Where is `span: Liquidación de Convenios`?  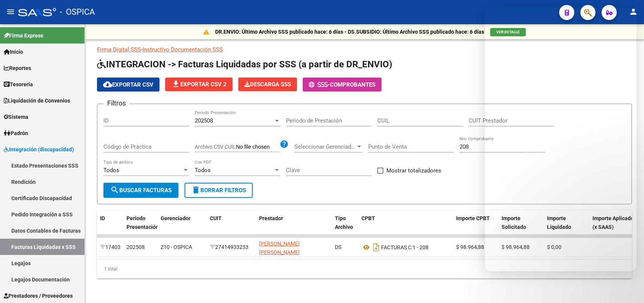
span: Liquidación de Convenios is located at coordinates (37, 101).